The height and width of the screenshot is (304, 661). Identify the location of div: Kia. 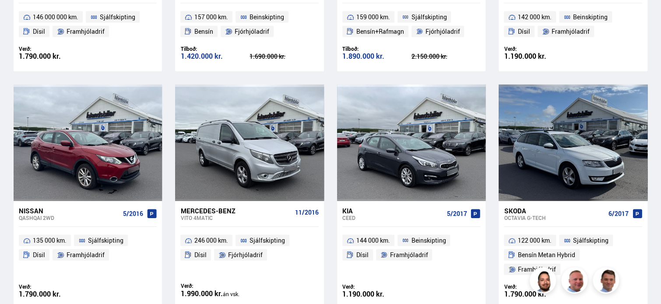
(393, 211).